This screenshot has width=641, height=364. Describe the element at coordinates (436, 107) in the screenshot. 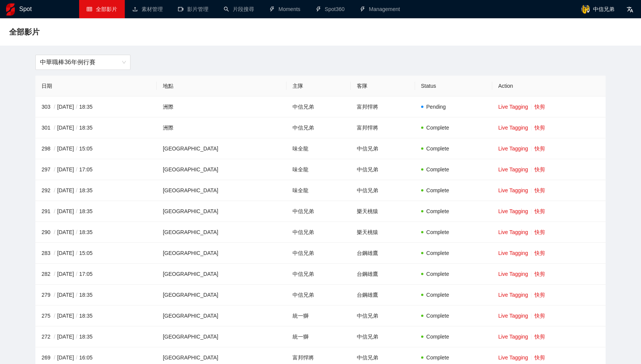

I see `span: Pending` at that location.